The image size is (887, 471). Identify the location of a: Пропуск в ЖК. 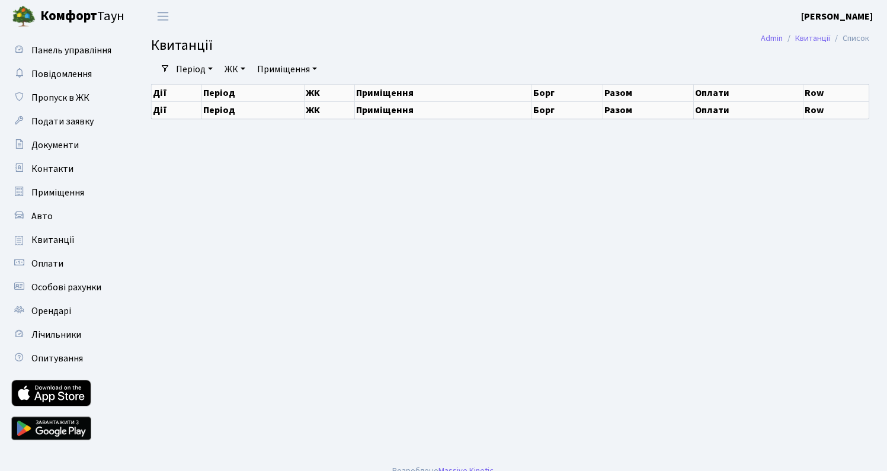
(65, 98).